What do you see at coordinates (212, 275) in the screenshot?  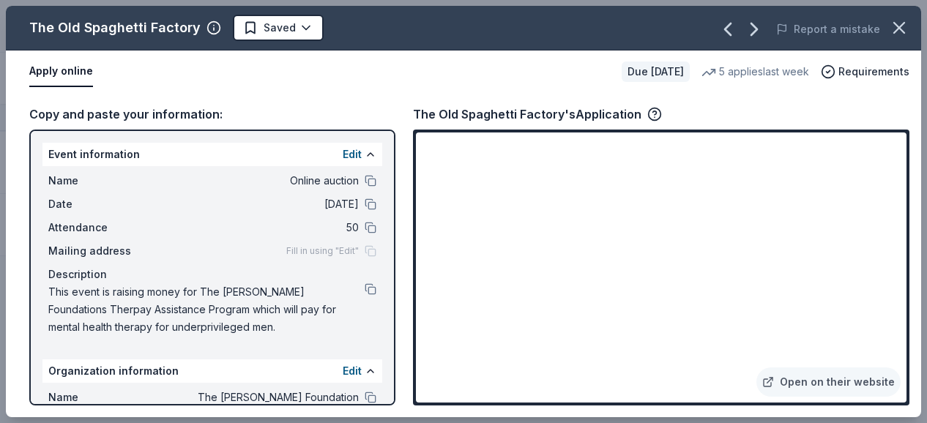 I see `div: Description` at bounding box center [212, 275].